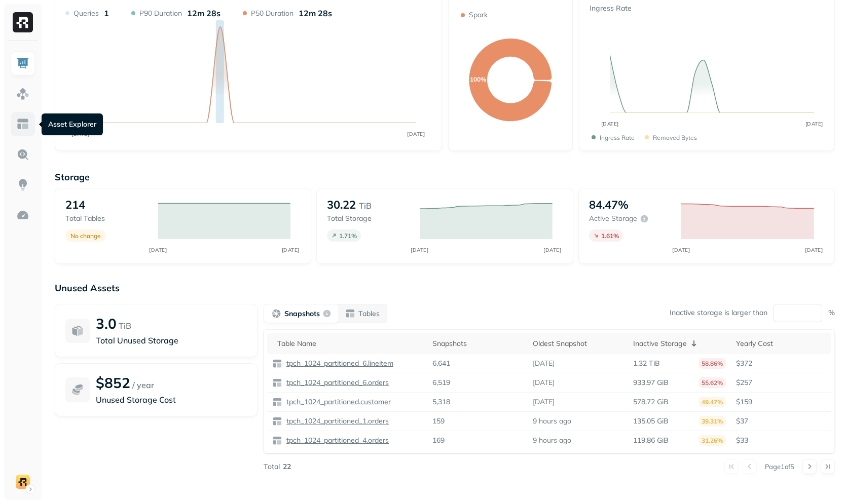  I want to click on p: P90 Duration, so click(161, 13).